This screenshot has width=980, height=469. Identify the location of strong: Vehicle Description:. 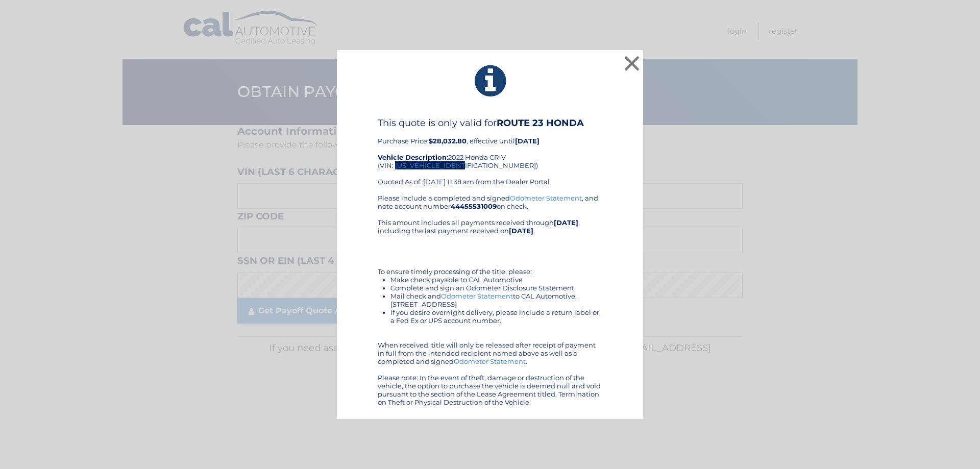
(413, 157).